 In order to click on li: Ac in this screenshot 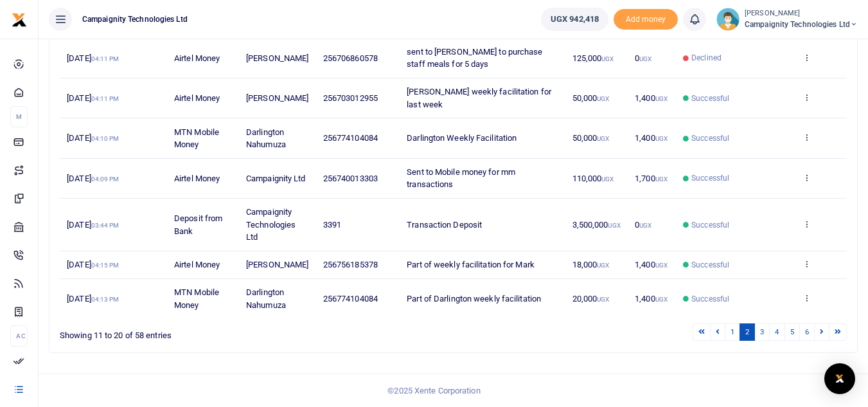, I will do `click(19, 335)`.